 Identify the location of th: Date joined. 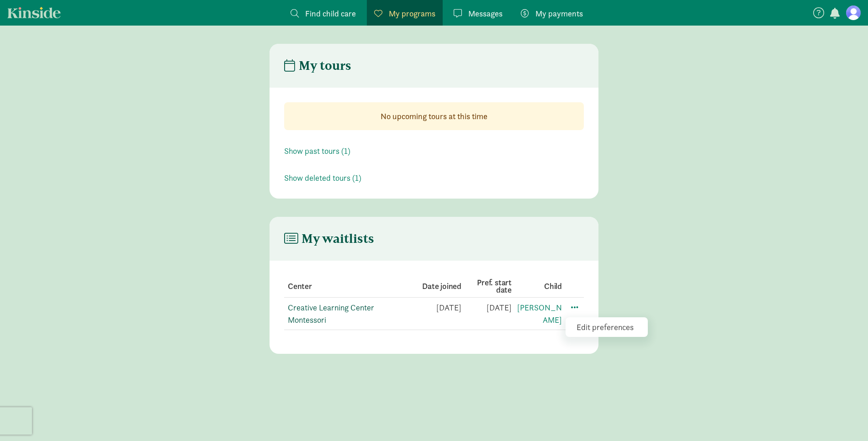
(437, 287).